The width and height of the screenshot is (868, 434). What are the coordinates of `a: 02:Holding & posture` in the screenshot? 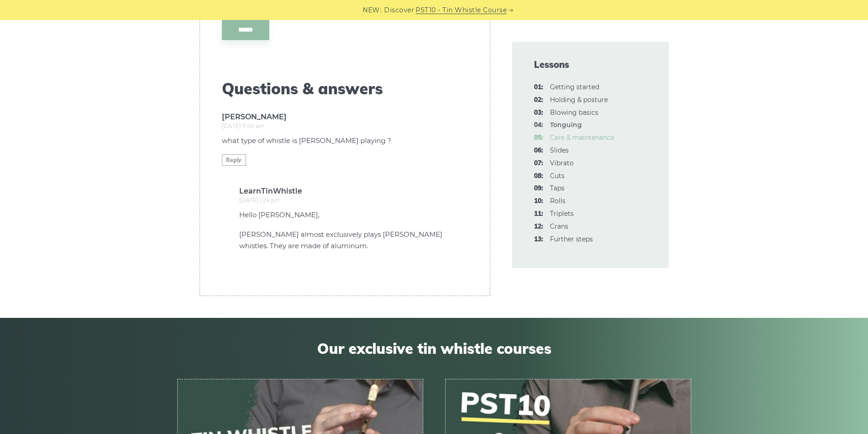 It's located at (579, 100).